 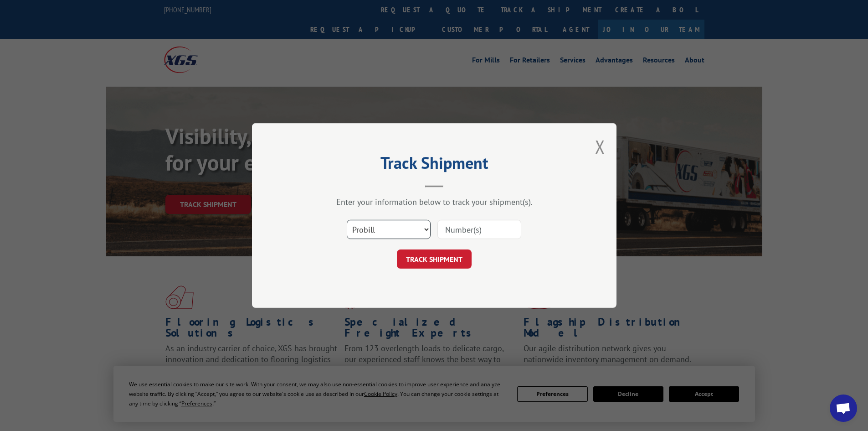 I want to click on a: Open chat, so click(x=843, y=408).